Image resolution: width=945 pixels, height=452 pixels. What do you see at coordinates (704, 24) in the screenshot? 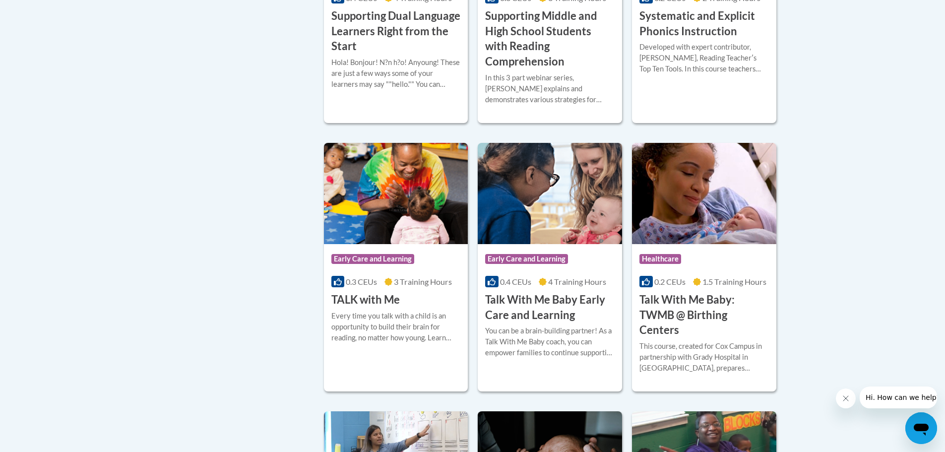
I see `h3: Systematic and Explicit Phonics Instruction` at bounding box center [704, 24].